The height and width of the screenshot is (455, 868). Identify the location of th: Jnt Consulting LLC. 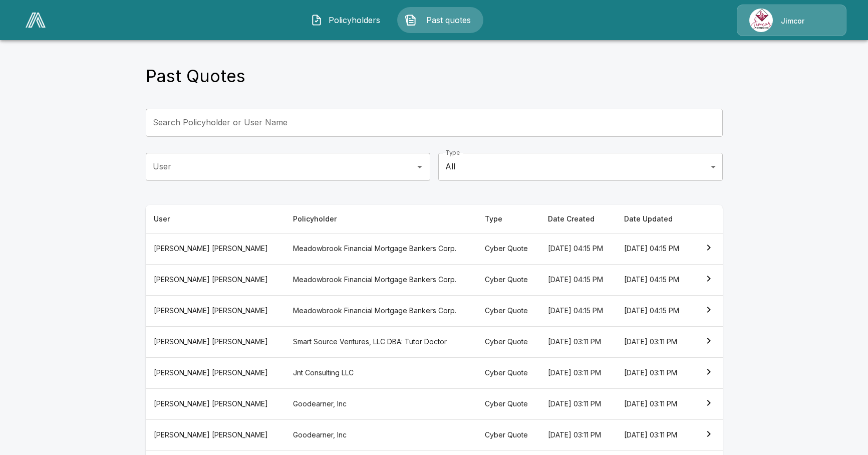
(380, 373).